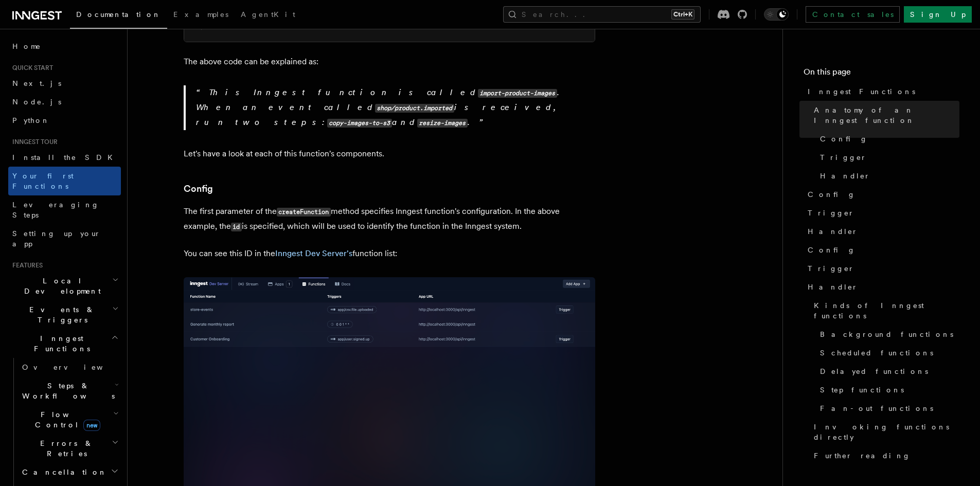 Image resolution: width=980 pixels, height=486 pixels. What do you see at coordinates (69, 419) in the screenshot?
I see `button: Flow Controlnew` at bounding box center [69, 419].